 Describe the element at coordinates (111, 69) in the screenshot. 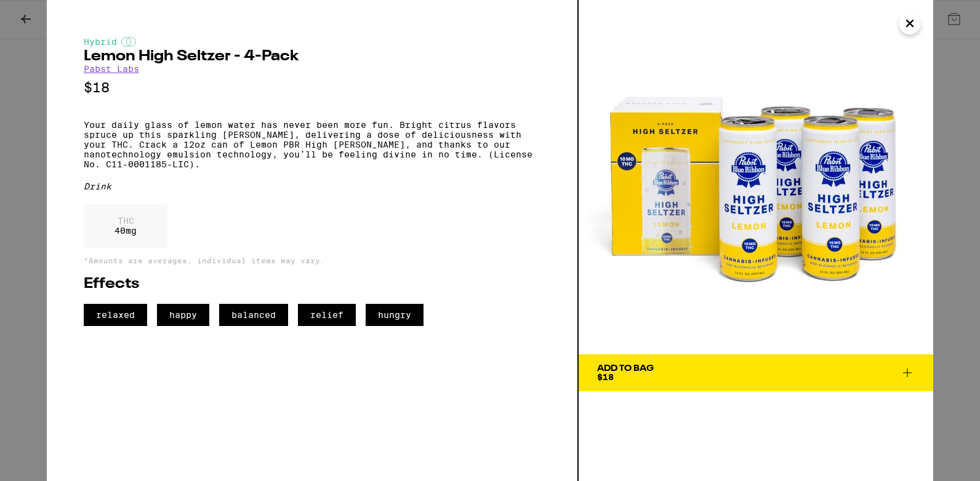

I see `a: Pabst Labs` at that location.